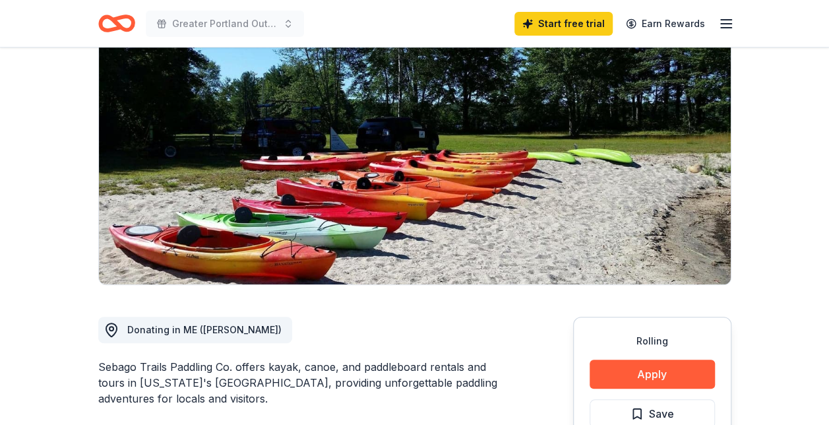  What do you see at coordinates (225, 24) in the screenshot?
I see `span: Greater Portland Out of the Darkness Walk to Fight Suicide` at bounding box center [225, 24].